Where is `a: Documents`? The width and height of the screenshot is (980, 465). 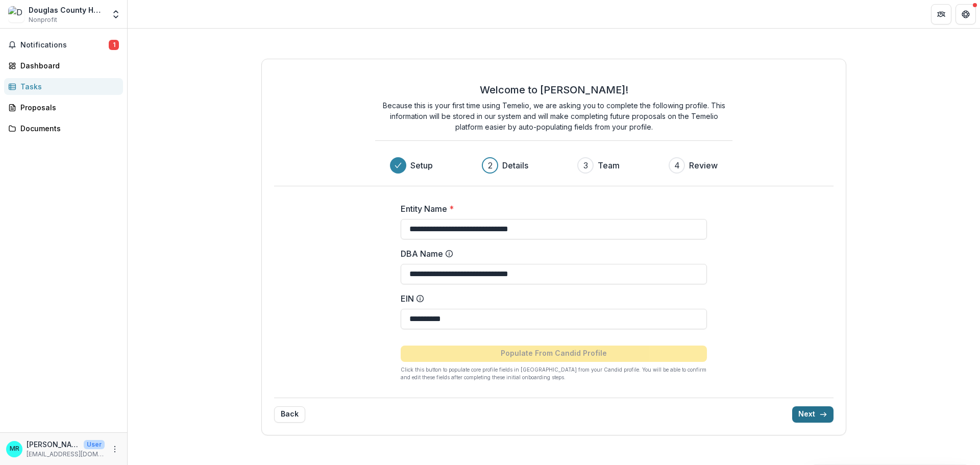 a: Documents is located at coordinates (63, 128).